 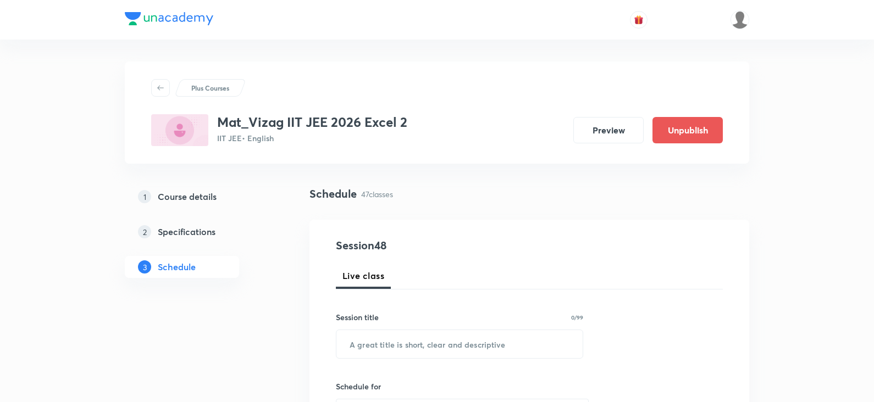 What do you see at coordinates (609, 130) in the screenshot?
I see `button: Preview` at bounding box center [609, 130].